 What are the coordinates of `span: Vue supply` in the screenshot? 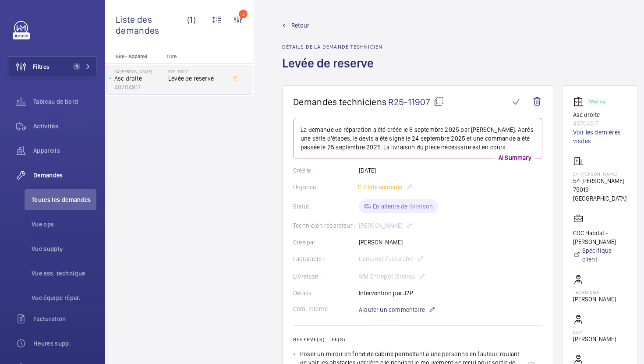 It's located at (64, 249).